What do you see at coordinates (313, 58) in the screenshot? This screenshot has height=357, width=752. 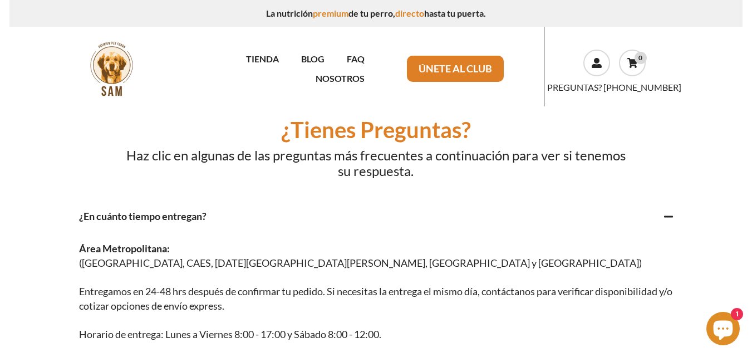 I see `a: BLOG` at bounding box center [313, 58].